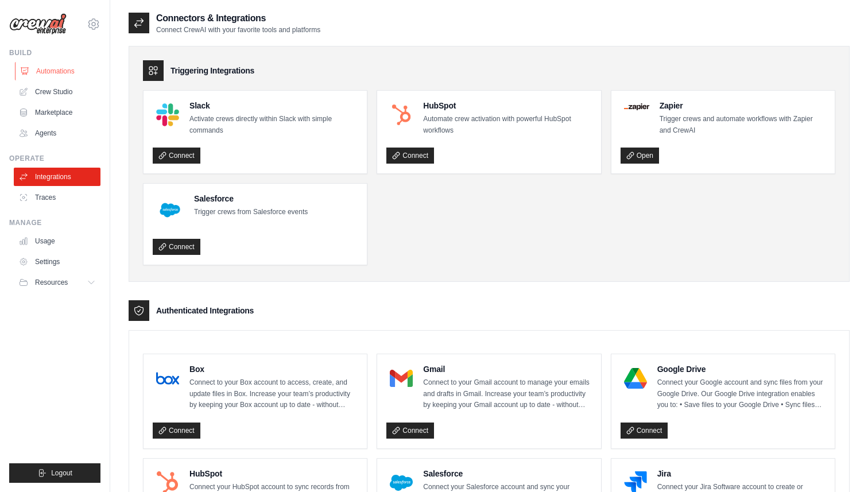  What do you see at coordinates (57, 197) in the screenshot?
I see `a: Traces` at bounding box center [57, 197].